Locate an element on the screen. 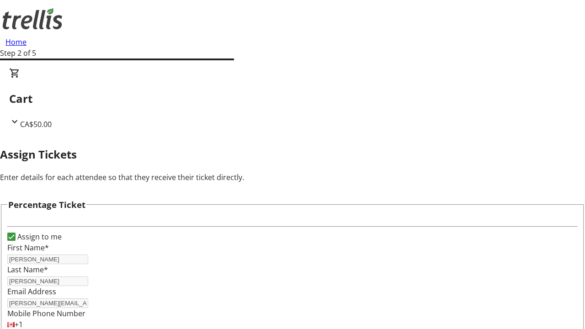 The image size is (585, 329). label: Mobile Phone Number is located at coordinates (46, 313).